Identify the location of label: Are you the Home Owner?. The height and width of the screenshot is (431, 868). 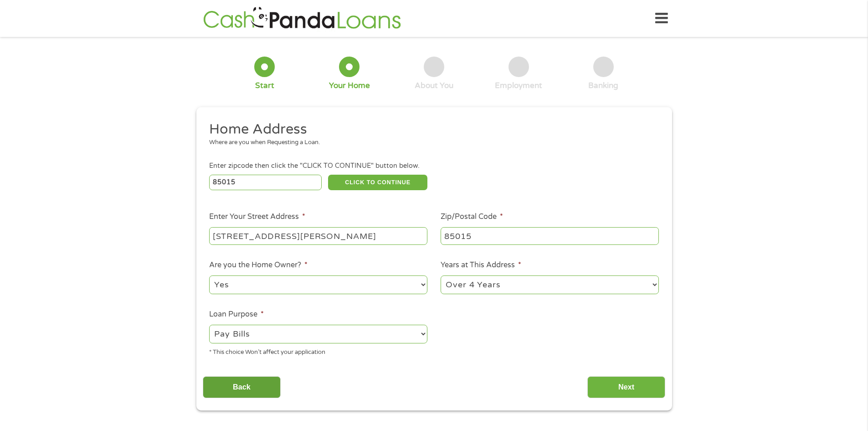
(259, 265).